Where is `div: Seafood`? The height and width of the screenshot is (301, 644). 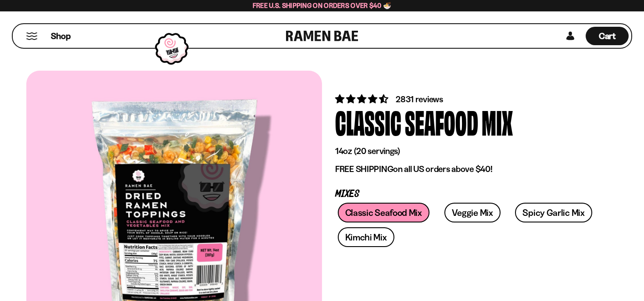 div: Seafood is located at coordinates (441, 122).